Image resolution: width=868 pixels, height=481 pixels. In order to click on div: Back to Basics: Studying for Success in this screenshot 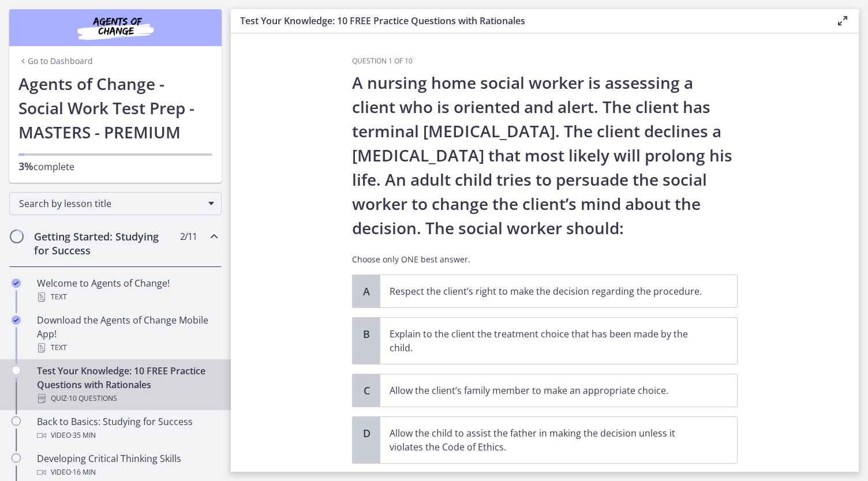, I will do `click(127, 429)`.